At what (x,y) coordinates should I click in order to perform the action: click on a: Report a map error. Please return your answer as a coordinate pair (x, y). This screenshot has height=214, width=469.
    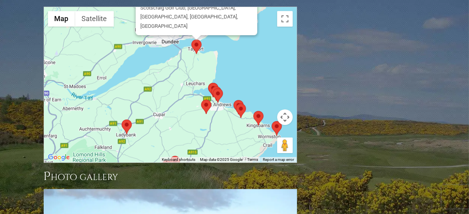
    Looking at the image, I should click on (279, 159).